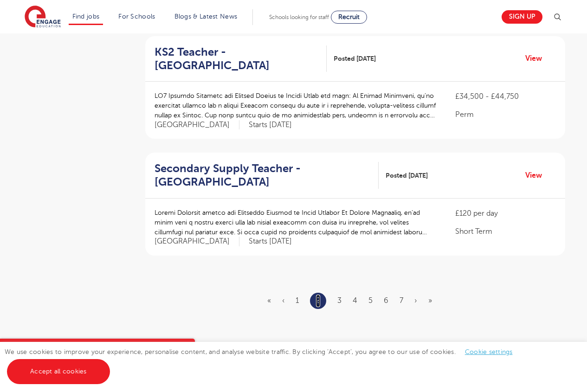 The image size is (587, 392). What do you see at coordinates (370, 300) in the screenshot?
I see `a: 5` at bounding box center [370, 300].